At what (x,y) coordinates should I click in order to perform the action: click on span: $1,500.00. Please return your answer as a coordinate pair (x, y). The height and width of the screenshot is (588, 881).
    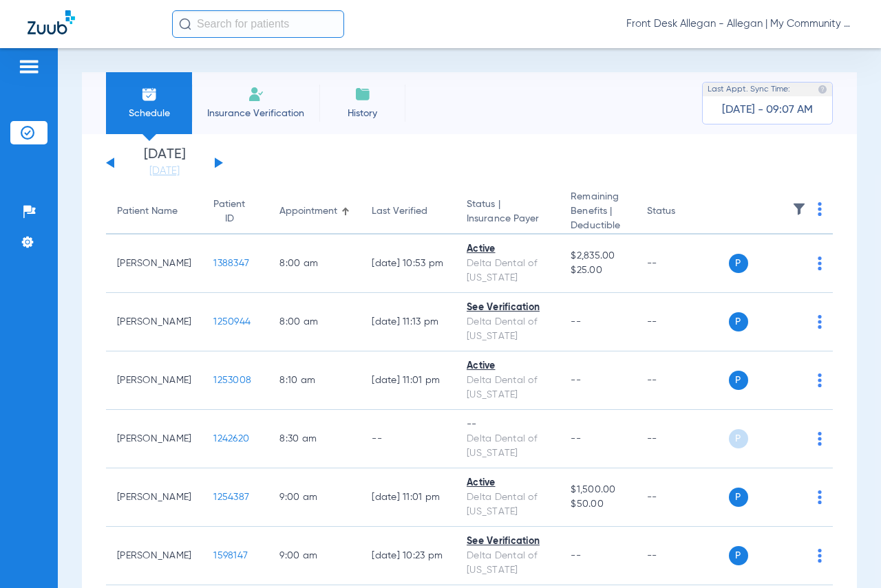
    Looking at the image, I should click on (597, 490).